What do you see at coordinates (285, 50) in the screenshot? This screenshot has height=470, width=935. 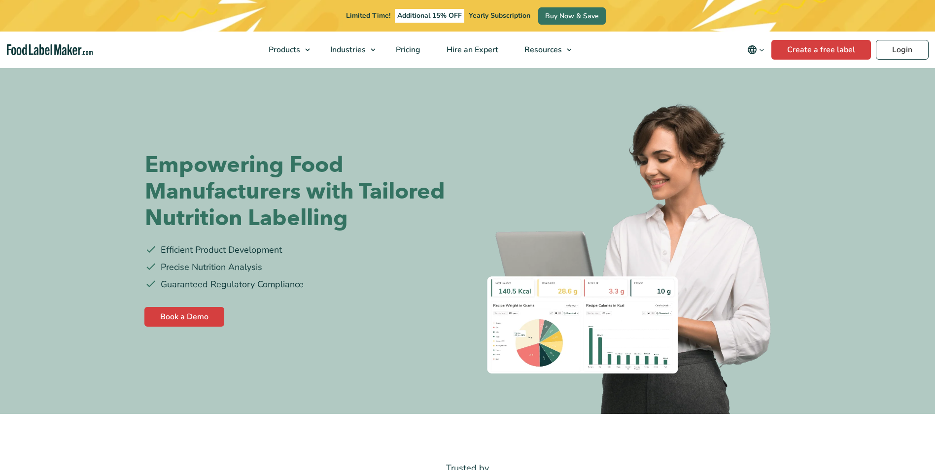 I see `a: Products` at bounding box center [285, 50].